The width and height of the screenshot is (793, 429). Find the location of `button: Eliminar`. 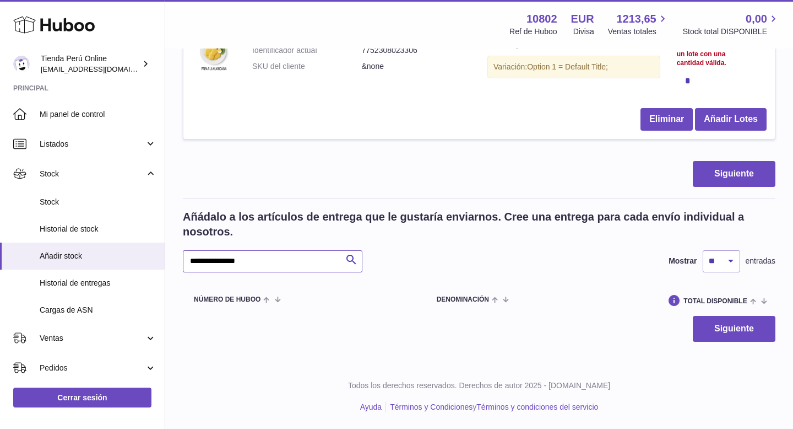

button: Eliminar is located at coordinates (666, 119).